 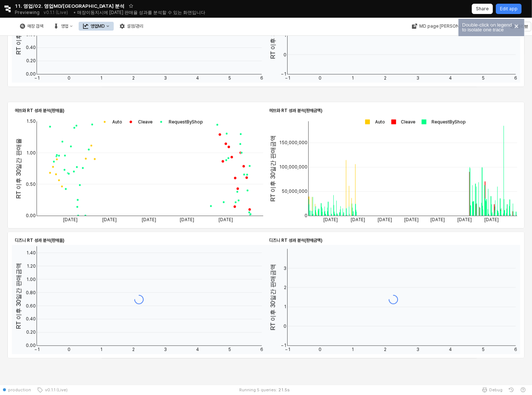 I want to click on span: 21.5 s, so click(x=284, y=390).